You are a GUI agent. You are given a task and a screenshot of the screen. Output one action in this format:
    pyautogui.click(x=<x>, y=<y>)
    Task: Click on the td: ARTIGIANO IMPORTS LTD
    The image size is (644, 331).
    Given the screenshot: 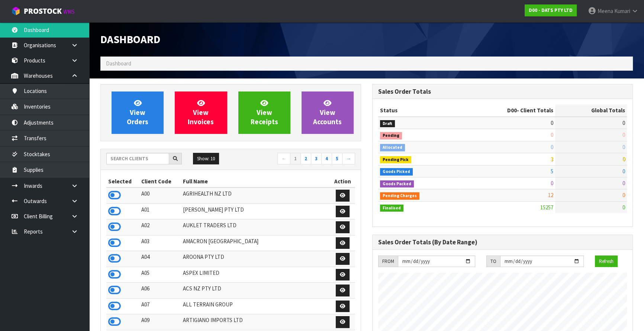 What is the action you would take?
    pyautogui.click(x=255, y=322)
    